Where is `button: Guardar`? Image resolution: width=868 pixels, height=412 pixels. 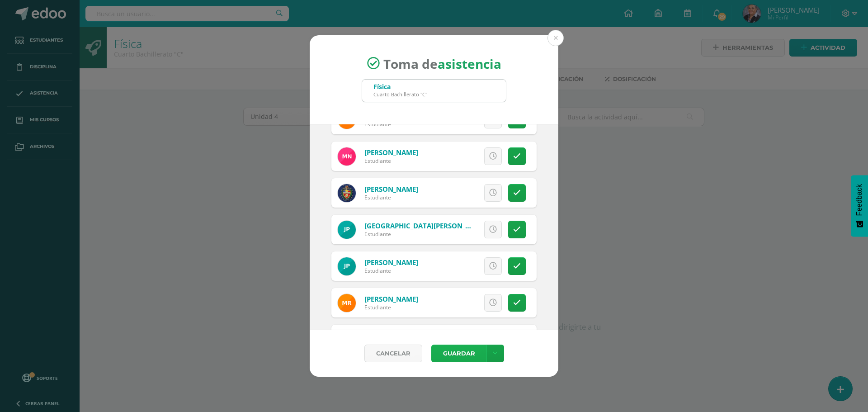
button: Guardar is located at coordinates (459, 353).